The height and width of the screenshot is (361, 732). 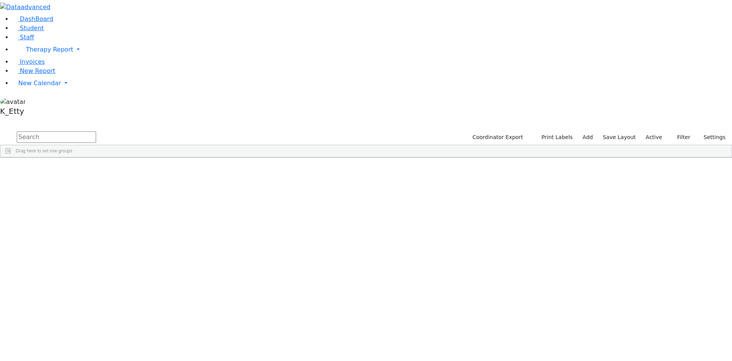 I want to click on span: New Report, so click(x=37, y=71).